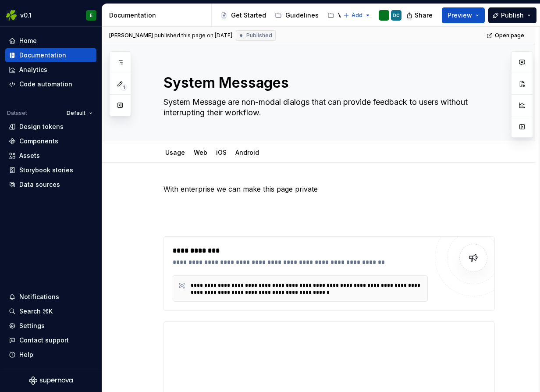 The height and width of the screenshot is (392, 540). Describe the element at coordinates (32, 326) in the screenshot. I see `div: Settings` at that location.